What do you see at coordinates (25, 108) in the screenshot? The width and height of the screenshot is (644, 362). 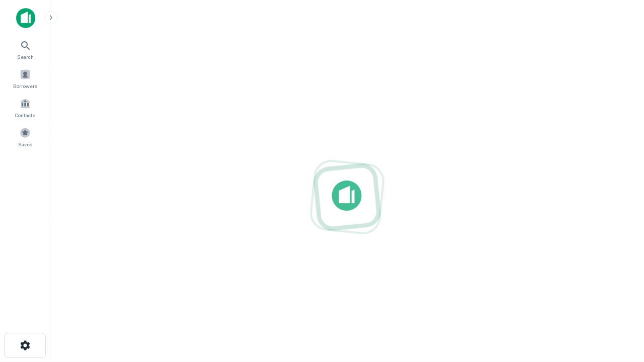 I see `a: Contacts` at bounding box center [25, 108].